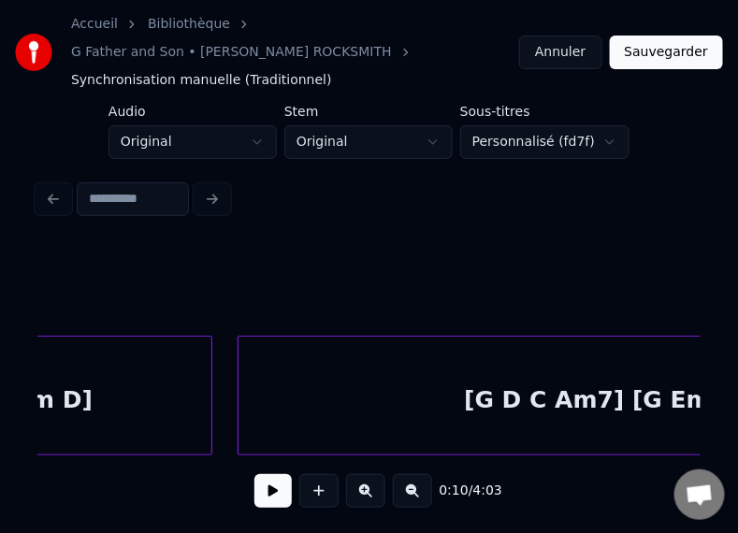 This screenshot has width=738, height=533. I want to click on div: Ouvrir le chat, so click(700, 495).